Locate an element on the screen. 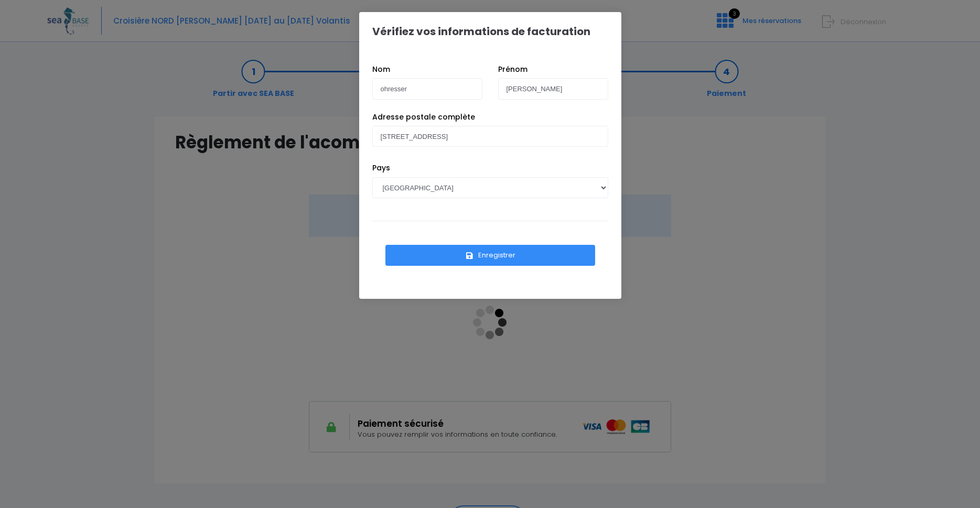  label: Adresse postale complète is located at coordinates (424, 117).